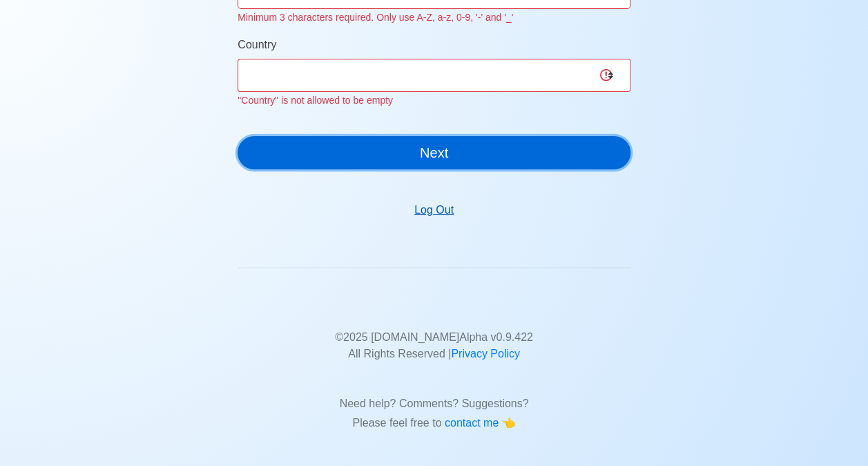  What do you see at coordinates (434, 153) in the screenshot?
I see `button: Next` at bounding box center [434, 153].